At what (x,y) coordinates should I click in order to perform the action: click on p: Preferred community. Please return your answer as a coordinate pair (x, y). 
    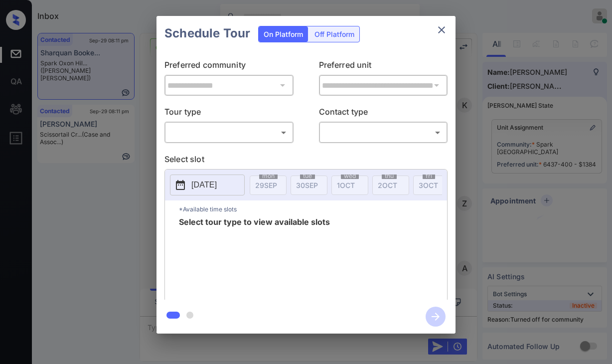
    Looking at the image, I should click on (229, 67).